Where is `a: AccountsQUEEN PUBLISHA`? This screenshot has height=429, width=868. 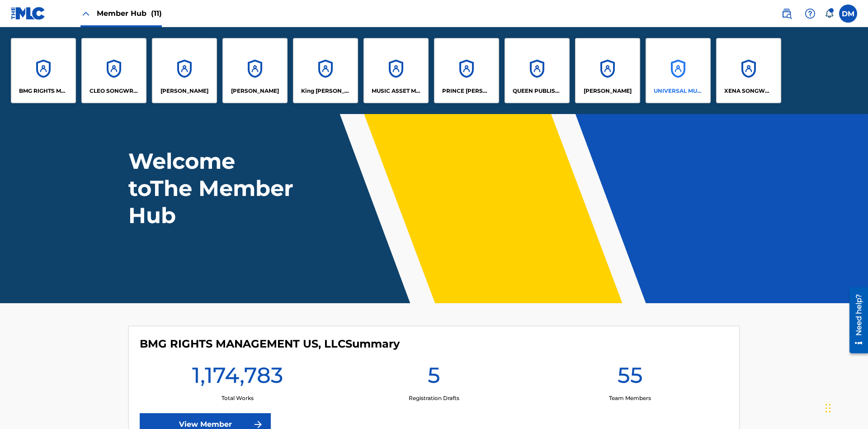
a: AccountsQUEEN PUBLISHA is located at coordinates (537, 71).